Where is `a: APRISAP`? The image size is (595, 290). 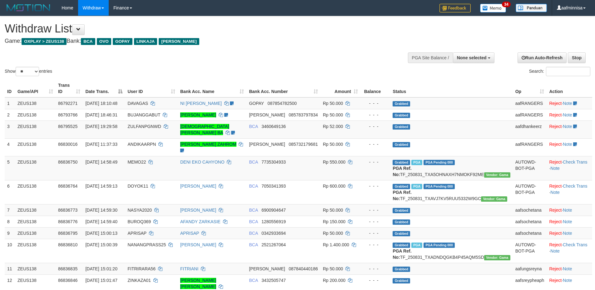
a: APRISAP is located at coordinates (190, 233).